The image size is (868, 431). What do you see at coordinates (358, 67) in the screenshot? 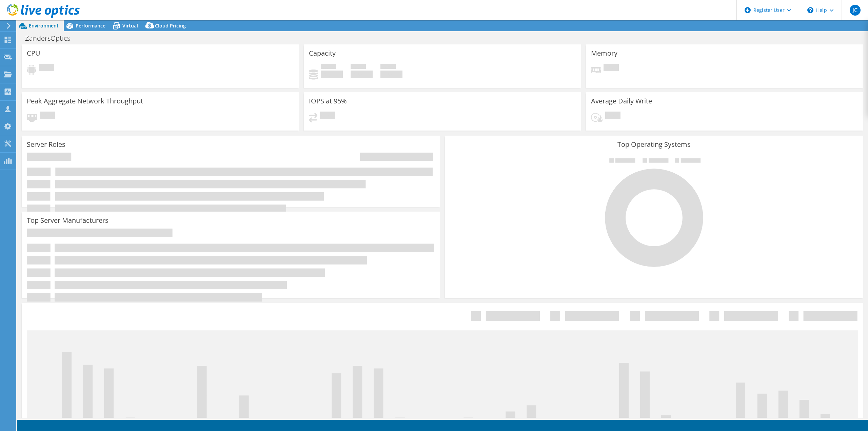
I see `span: Free` at bounding box center [358, 67].